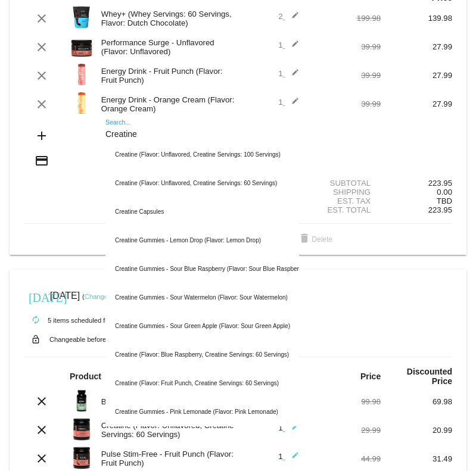  I want to click on mat-icon: add, so click(42, 136).